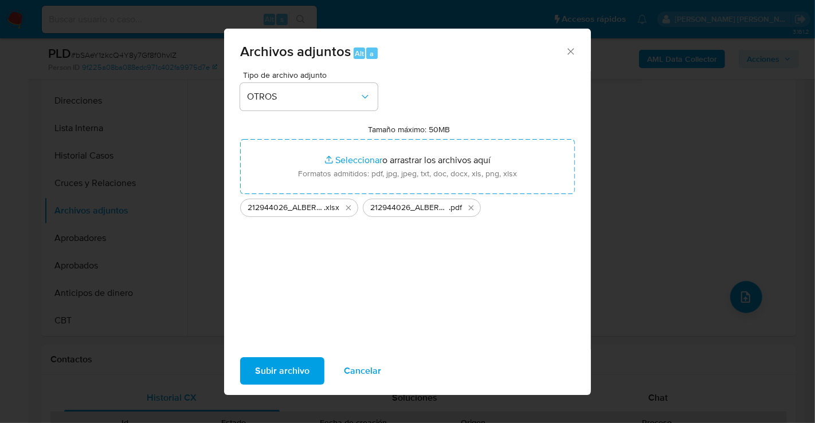  Describe the element at coordinates (362, 371) in the screenshot. I see `span: Cancelar` at that location.